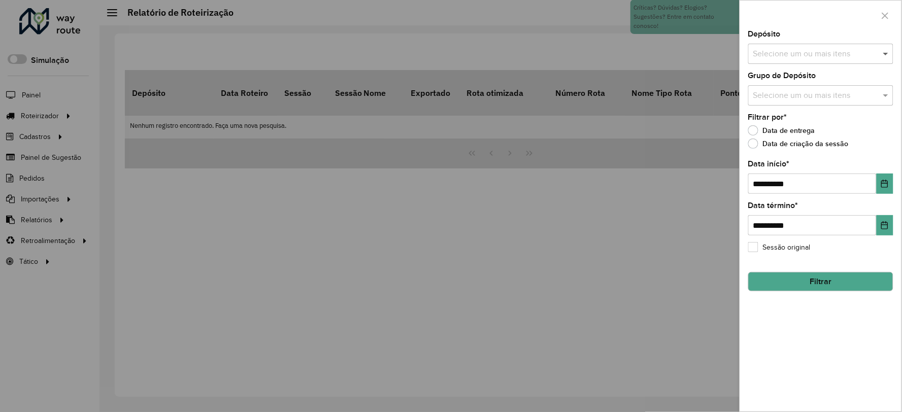  I want to click on label: Grupo de Depósito, so click(782, 76).